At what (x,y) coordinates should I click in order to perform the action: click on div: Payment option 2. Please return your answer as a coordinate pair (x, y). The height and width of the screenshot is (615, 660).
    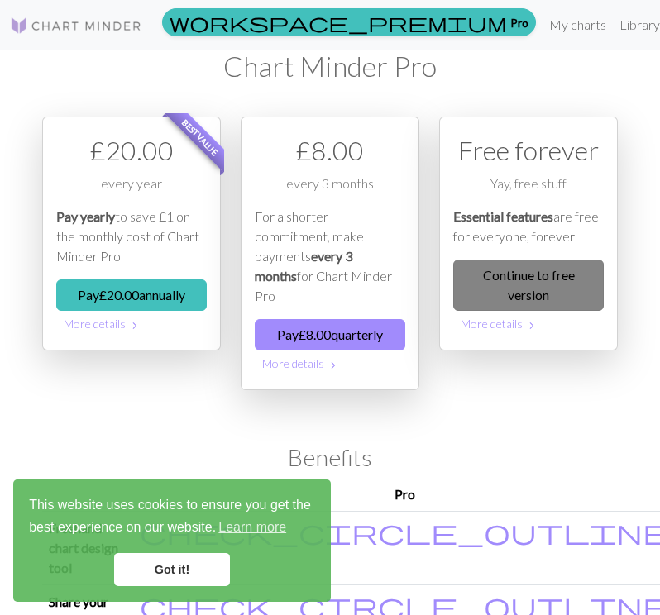
    Looking at the image, I should click on (330, 253).